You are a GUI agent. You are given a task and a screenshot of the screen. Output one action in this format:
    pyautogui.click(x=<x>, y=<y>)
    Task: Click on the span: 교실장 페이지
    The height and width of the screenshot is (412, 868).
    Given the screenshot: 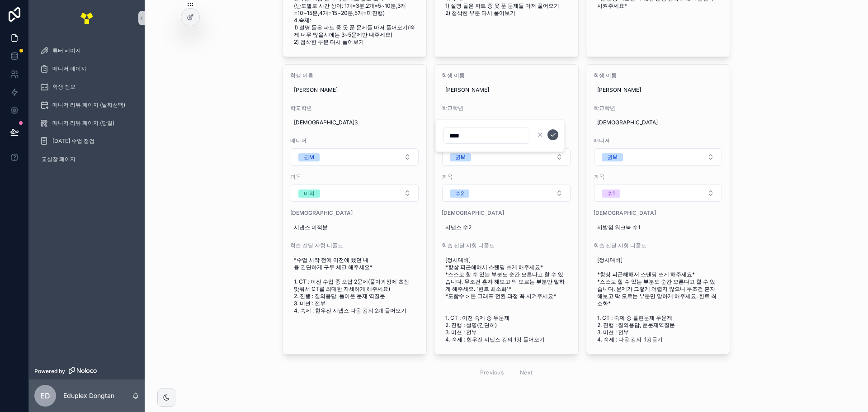 What is the action you would take?
    pyautogui.click(x=58, y=159)
    